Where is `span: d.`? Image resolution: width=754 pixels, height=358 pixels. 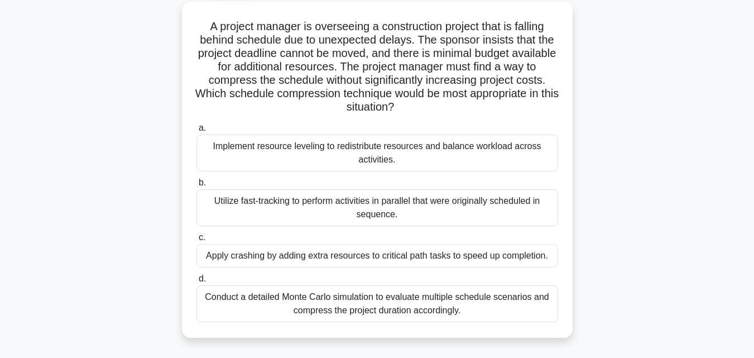 span: d. is located at coordinates (202, 278).